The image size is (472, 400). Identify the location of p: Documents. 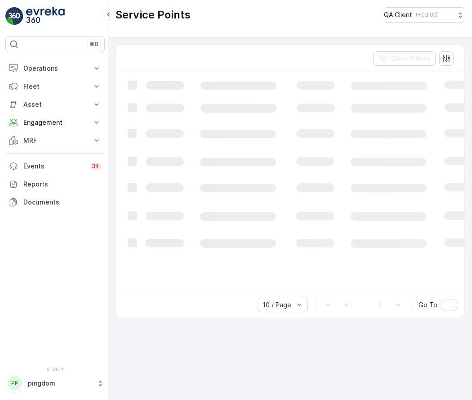
(62, 202).